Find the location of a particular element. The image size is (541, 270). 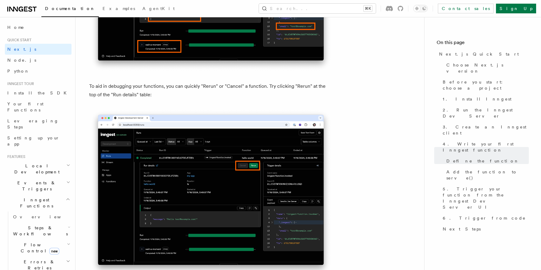

span: AgentKit is located at coordinates (158, 9).